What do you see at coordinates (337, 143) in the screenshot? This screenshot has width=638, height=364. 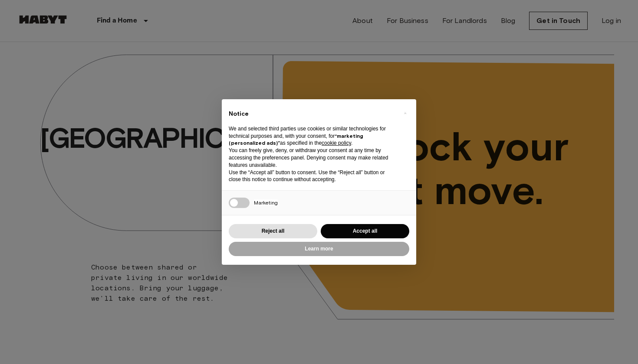 I see `a: cookie policy` at bounding box center [337, 143].